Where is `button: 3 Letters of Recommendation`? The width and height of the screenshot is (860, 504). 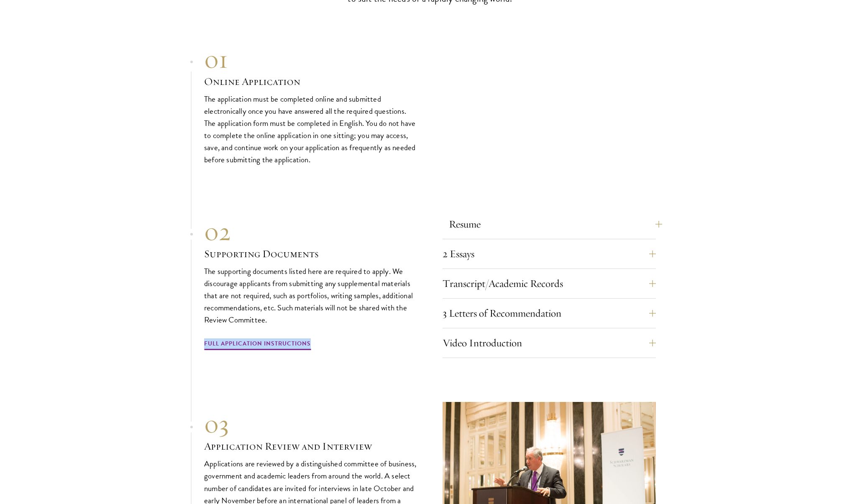 button: 3 Letters of Recommendation is located at coordinates (549, 313).